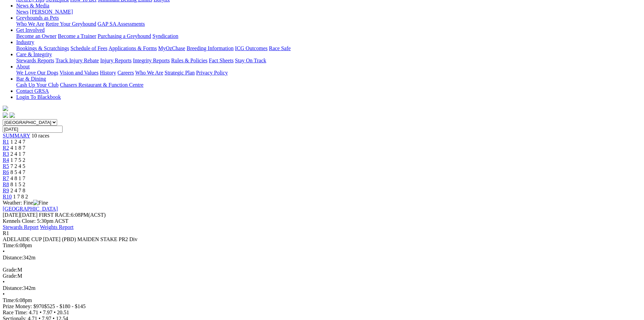 The image size is (644, 320). What do you see at coordinates (108, 72) in the screenshot?
I see `a: History` at bounding box center [108, 72].